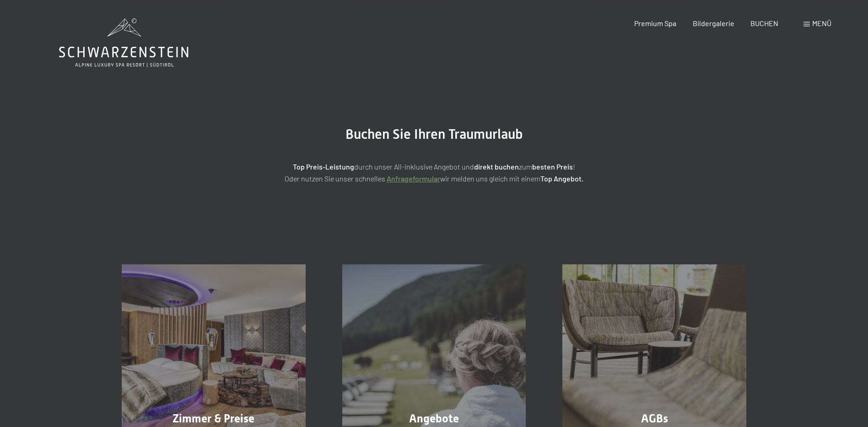  I want to click on span: BUCHEN, so click(764, 23).